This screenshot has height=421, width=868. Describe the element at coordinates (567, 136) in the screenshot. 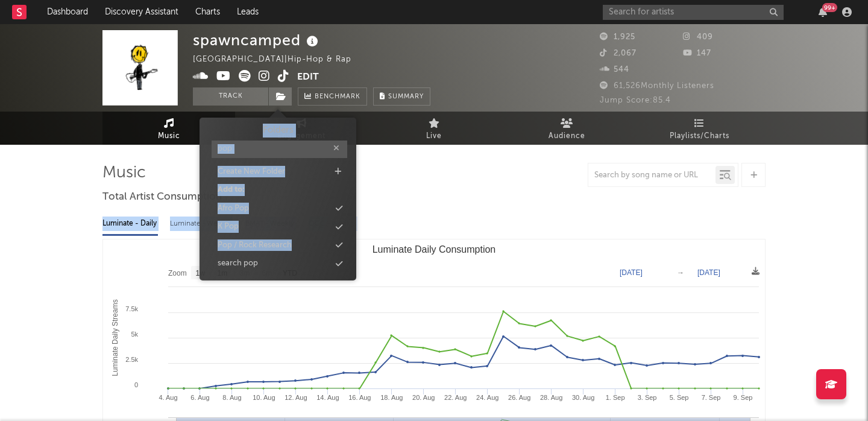

I see `span: Audience` at that location.